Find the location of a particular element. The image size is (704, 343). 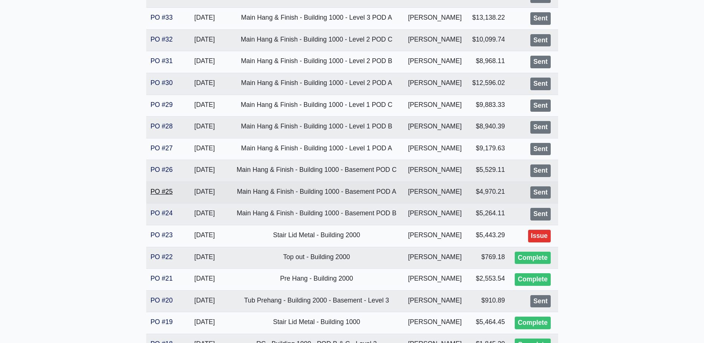

td: Main Hang & Finish - Building 1000 - Level 1 POD B is located at coordinates (316, 127).